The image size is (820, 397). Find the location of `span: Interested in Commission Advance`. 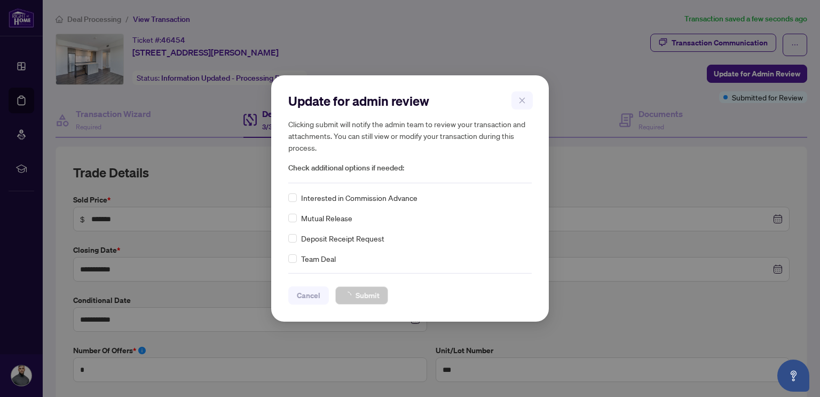

span: Interested in Commission Advance is located at coordinates (359, 198).